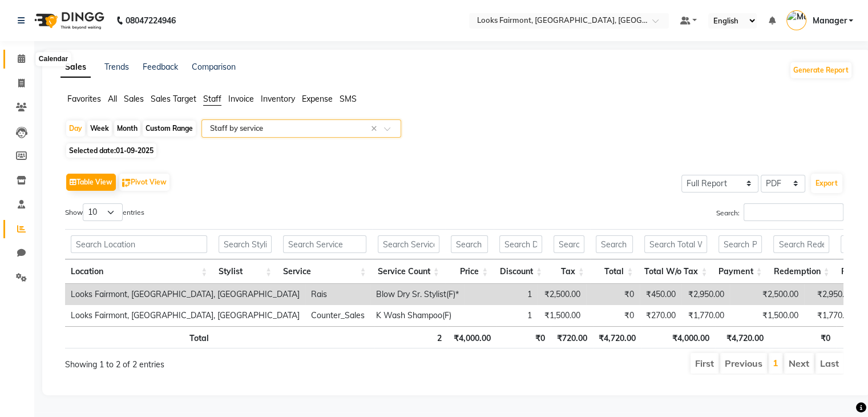 The height and width of the screenshot is (417, 868). What do you see at coordinates (615, 244) in the screenshot?
I see `input: Search Total` at bounding box center [615, 244].